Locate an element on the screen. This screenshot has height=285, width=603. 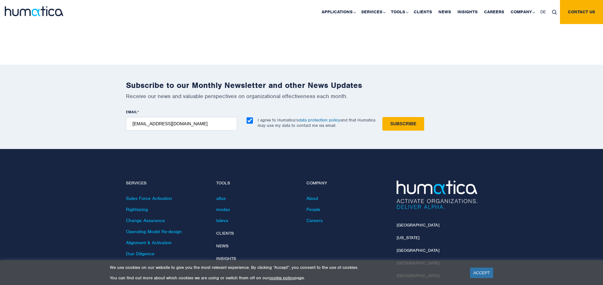
a: Clients is located at coordinates (225, 233).